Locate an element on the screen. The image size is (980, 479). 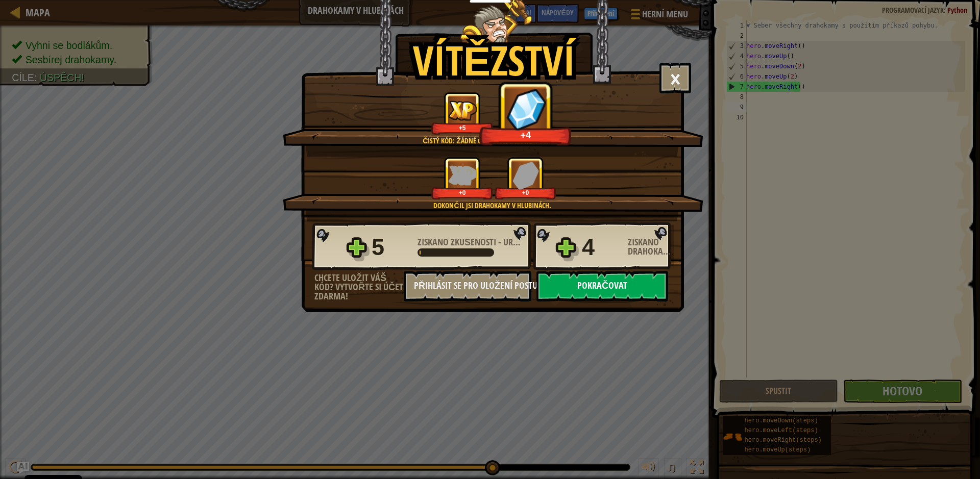
div: Dokončil jsi Drahokamy v hlubinách. is located at coordinates (492, 205).